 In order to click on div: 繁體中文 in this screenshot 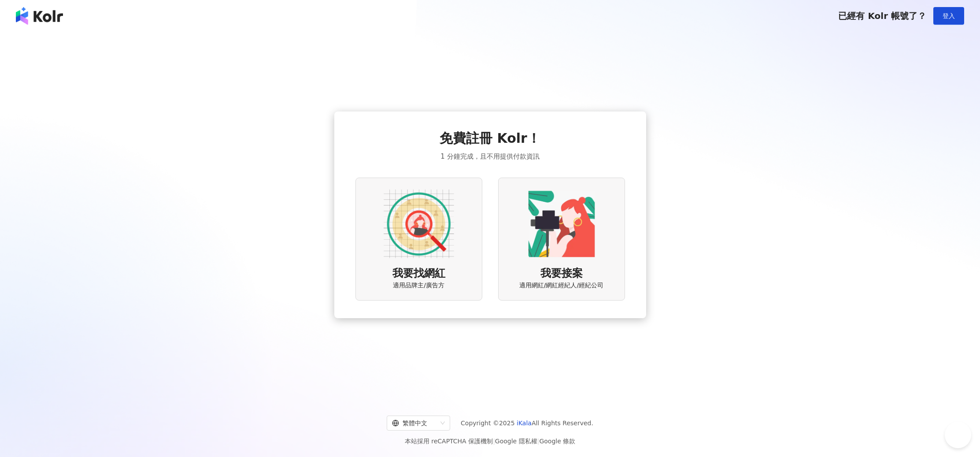, I will do `click(414, 423)`.